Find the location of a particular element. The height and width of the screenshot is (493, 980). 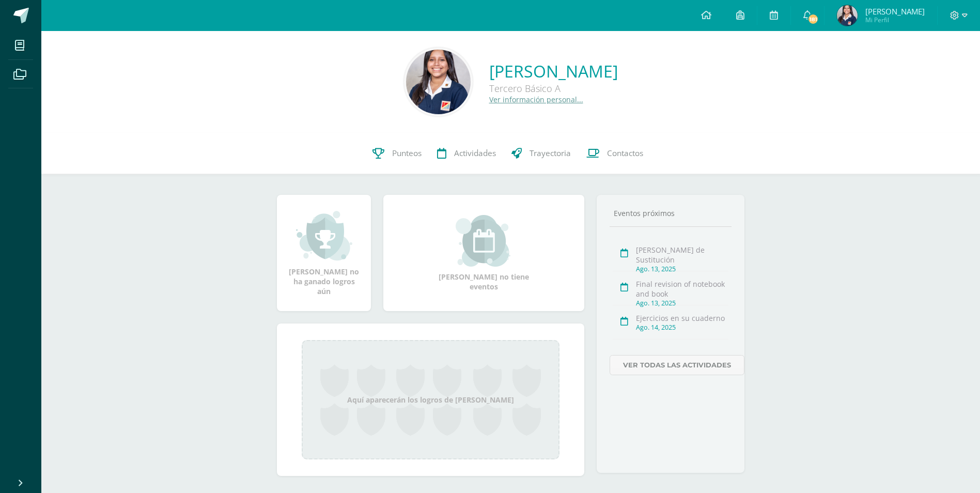

img: ea36e79074f44aef91a37030a870ce9e.png is located at coordinates (847, 15).